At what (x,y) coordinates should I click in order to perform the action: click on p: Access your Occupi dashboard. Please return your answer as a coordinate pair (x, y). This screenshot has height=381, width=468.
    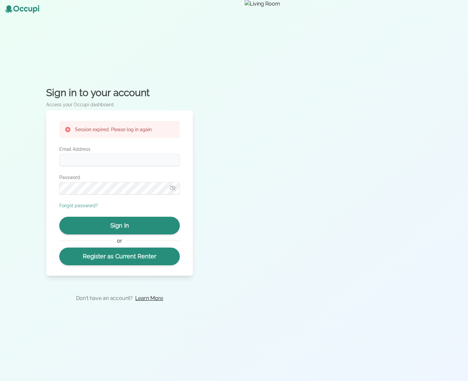
    Looking at the image, I should click on (120, 104).